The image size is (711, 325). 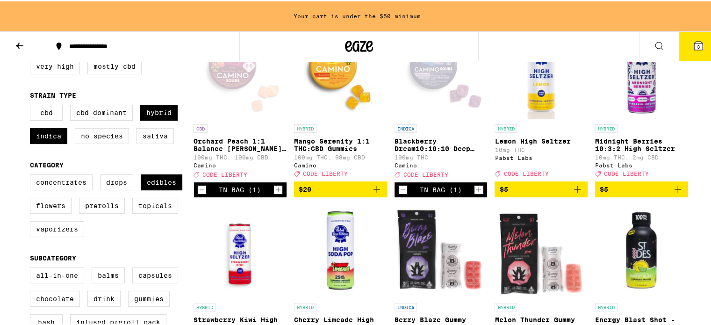 What do you see at coordinates (55, 65) in the screenshot?
I see `label: Very High` at bounding box center [55, 65].